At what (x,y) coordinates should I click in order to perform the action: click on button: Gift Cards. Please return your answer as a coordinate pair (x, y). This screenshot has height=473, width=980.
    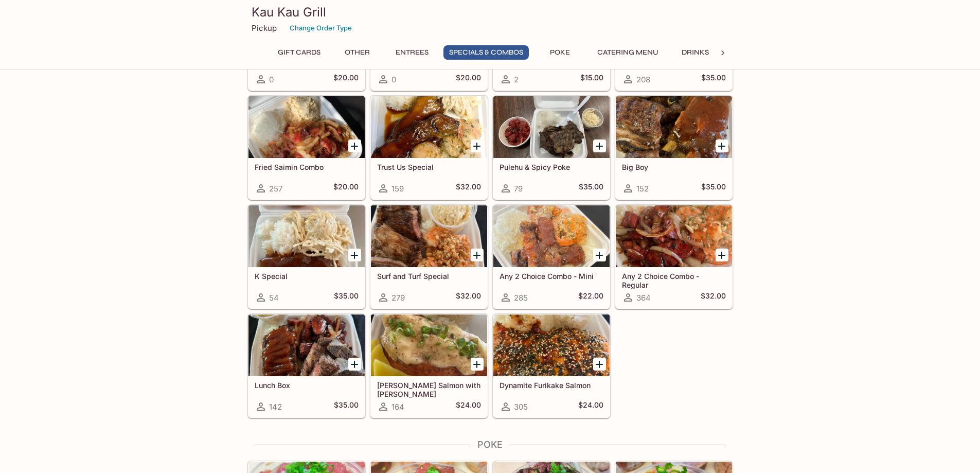
    Looking at the image, I should click on (299, 53).